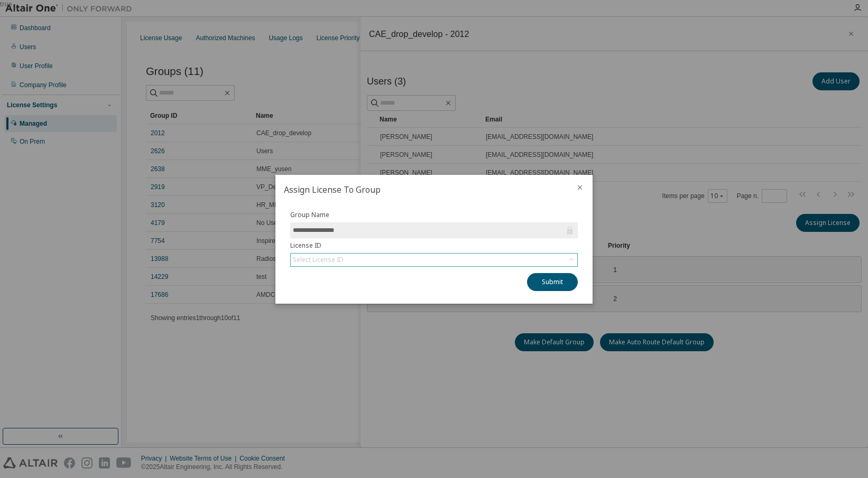  Describe the element at coordinates (434, 215) in the screenshot. I see `label: Group Name` at that location.